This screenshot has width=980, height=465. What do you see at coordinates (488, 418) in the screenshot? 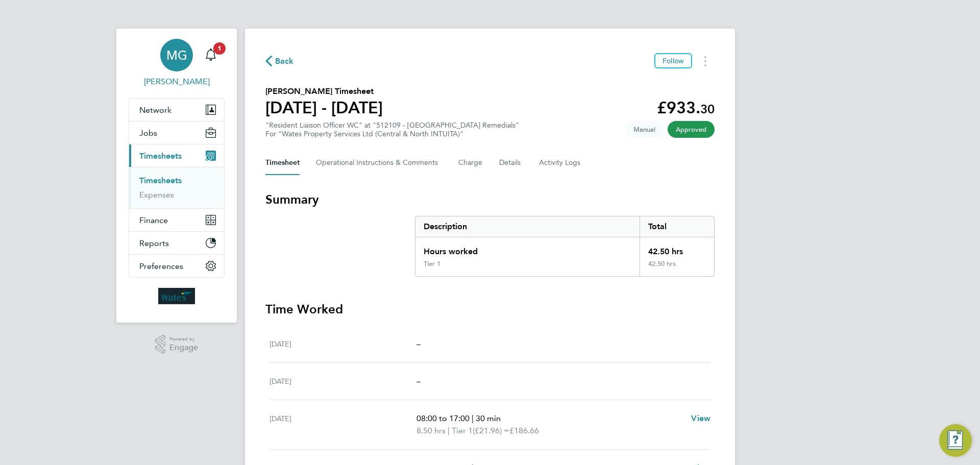
I see `span: 30 min` at bounding box center [488, 418].